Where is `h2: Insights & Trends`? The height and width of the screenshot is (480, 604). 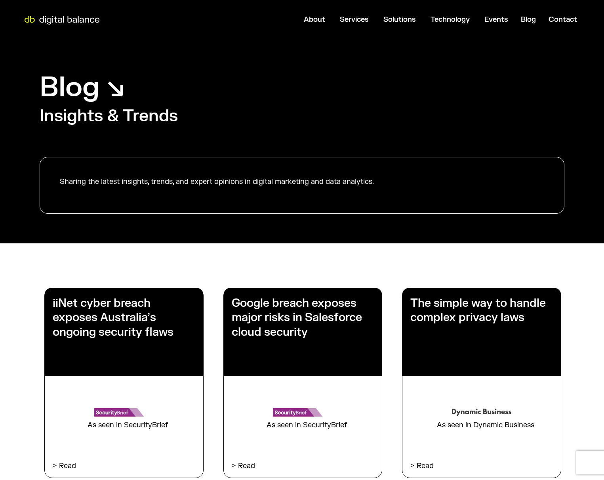
h2: Insights & Trends is located at coordinates (124, 116).